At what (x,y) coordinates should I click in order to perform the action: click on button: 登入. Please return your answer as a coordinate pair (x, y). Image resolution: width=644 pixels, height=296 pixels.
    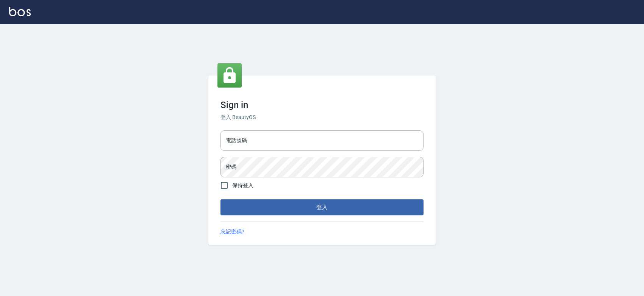
    Looking at the image, I should click on (322, 207).